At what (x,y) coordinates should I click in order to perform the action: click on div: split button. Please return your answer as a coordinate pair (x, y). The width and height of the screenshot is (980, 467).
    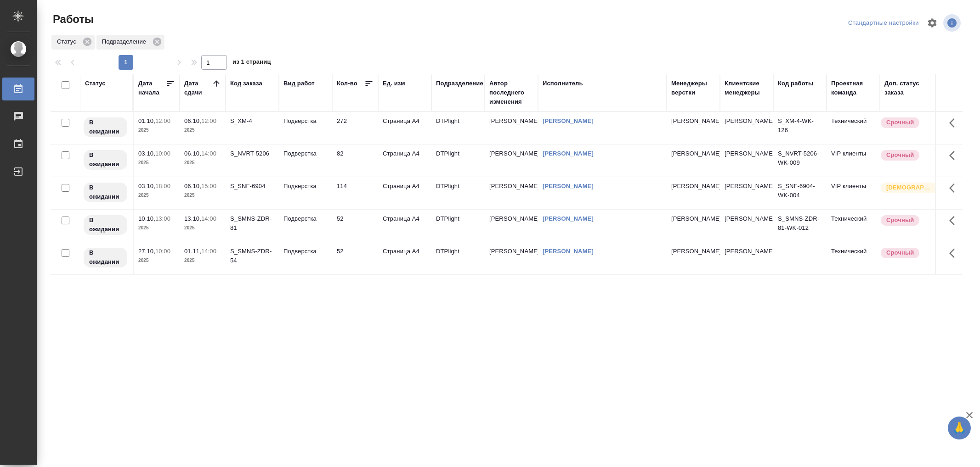
    Looking at the image, I should click on (884, 23).